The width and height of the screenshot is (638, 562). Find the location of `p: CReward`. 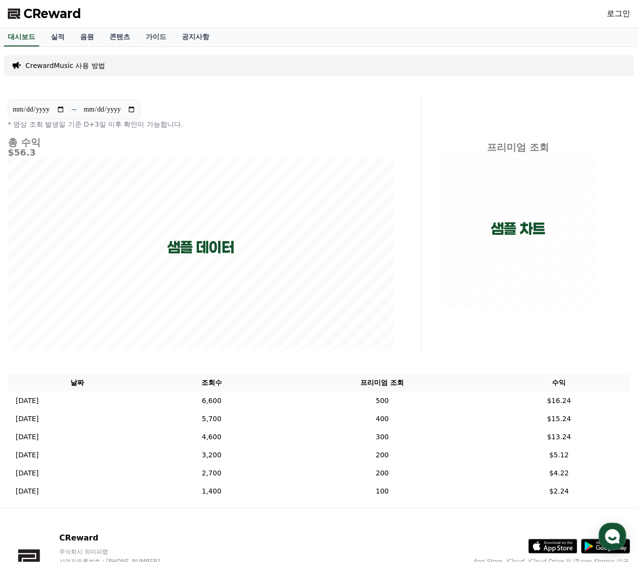

p: CReward is located at coordinates (119, 538).